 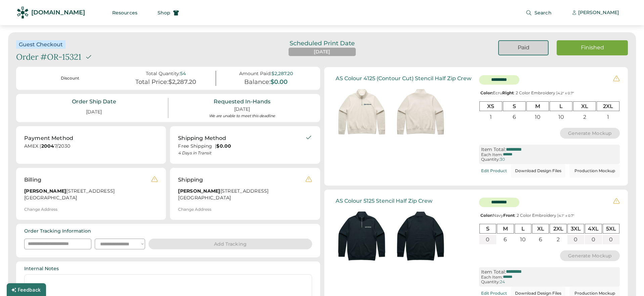 I want to click on div: Order Tracking Information, so click(x=58, y=231).